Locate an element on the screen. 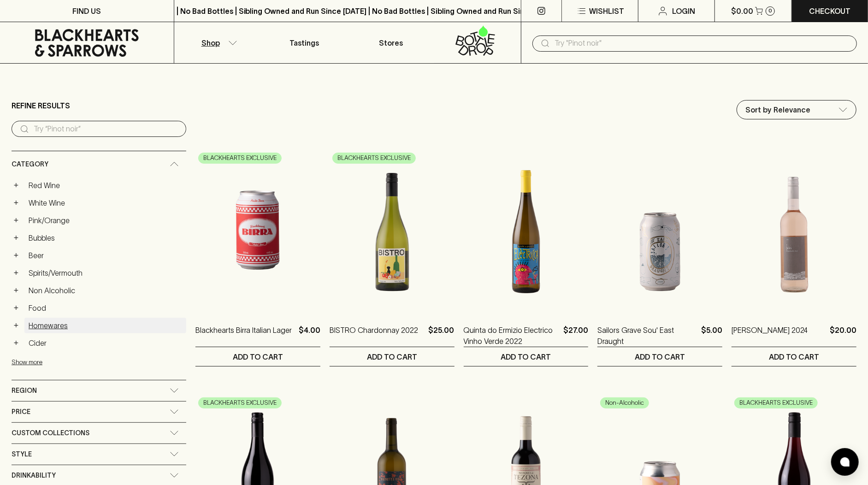 Image resolution: width=868 pixels, height=485 pixels. p: Checkout is located at coordinates (830, 11).